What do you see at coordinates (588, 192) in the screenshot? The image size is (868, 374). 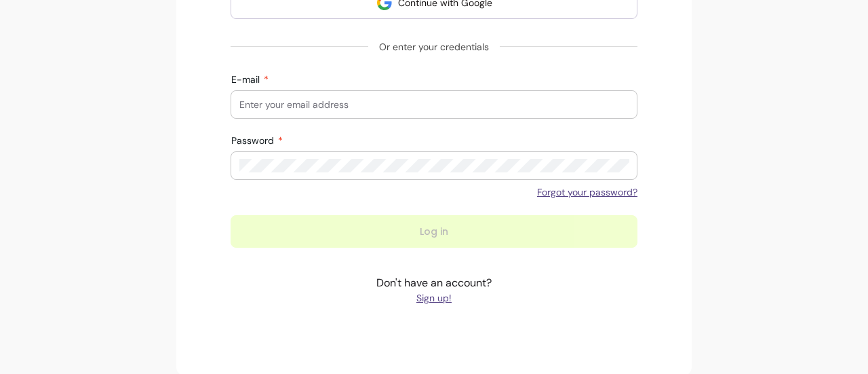 I see `a: Forgot your password?` at bounding box center [588, 192].